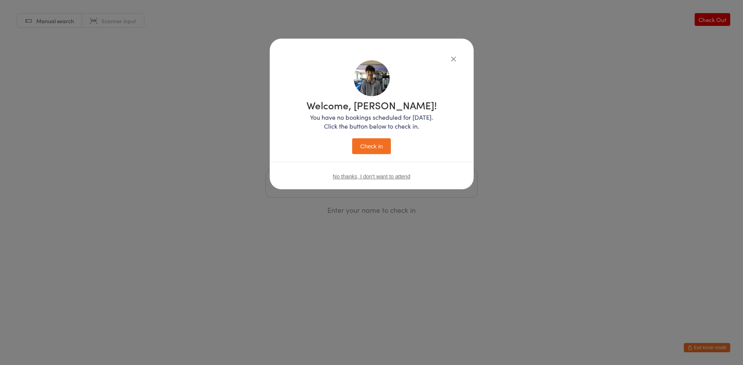  I want to click on button: Check in, so click(371, 146).